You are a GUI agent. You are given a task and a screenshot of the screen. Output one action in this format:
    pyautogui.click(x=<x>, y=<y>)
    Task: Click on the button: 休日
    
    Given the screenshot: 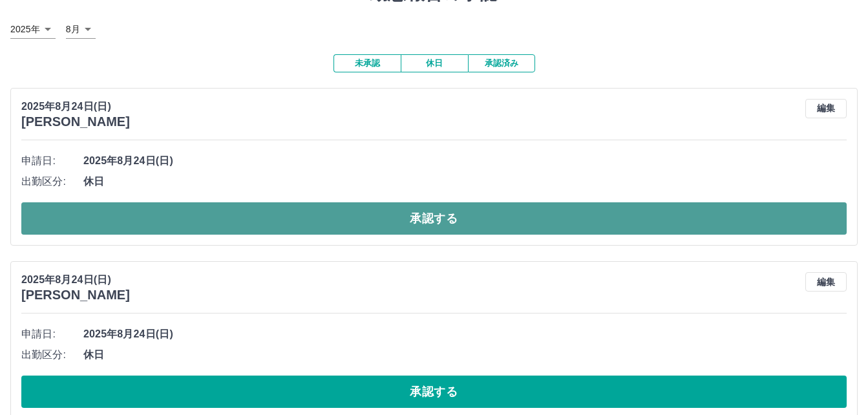 What is the action you would take?
    pyautogui.click(x=434, y=63)
    